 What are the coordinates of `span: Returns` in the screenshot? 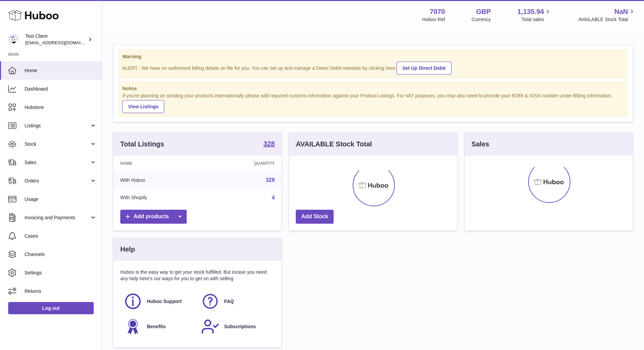 It's located at (61, 291).